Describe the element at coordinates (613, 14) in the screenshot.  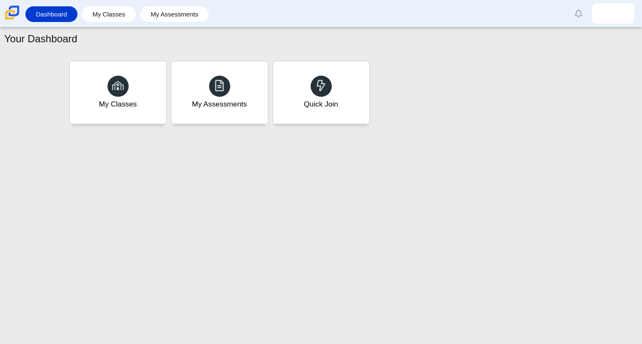
I see `a: damiyan.balquier.hhNpv0` at that location.